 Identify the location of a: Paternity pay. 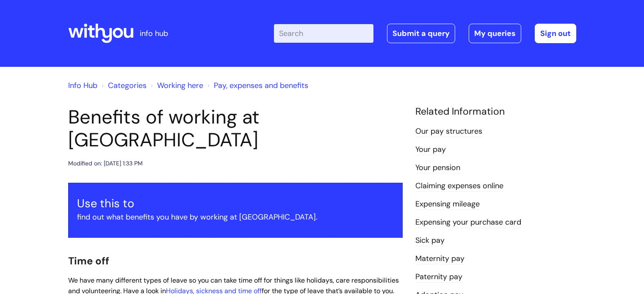
(438, 277).